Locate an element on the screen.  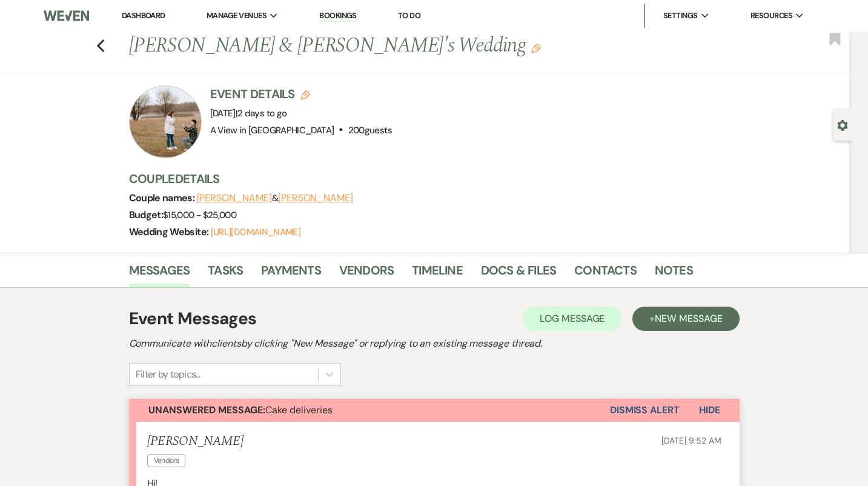
span: New Message is located at coordinates (688, 318).